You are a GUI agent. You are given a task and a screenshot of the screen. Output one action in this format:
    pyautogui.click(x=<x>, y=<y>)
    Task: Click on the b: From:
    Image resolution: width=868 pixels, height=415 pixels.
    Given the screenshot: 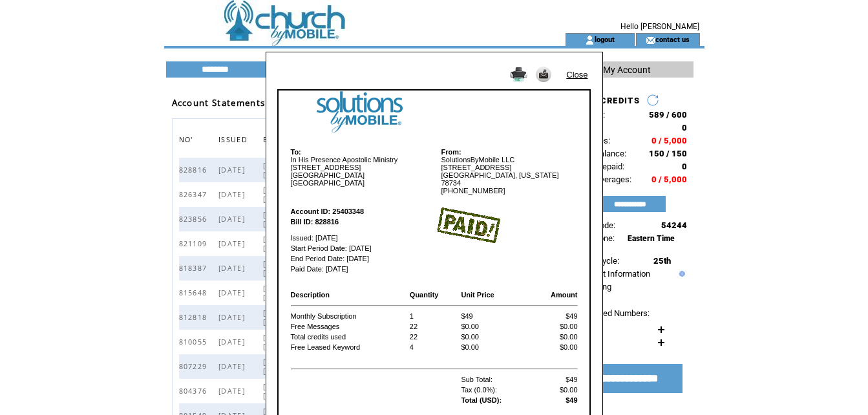 What is the action you would take?
    pyautogui.click(x=451, y=152)
    